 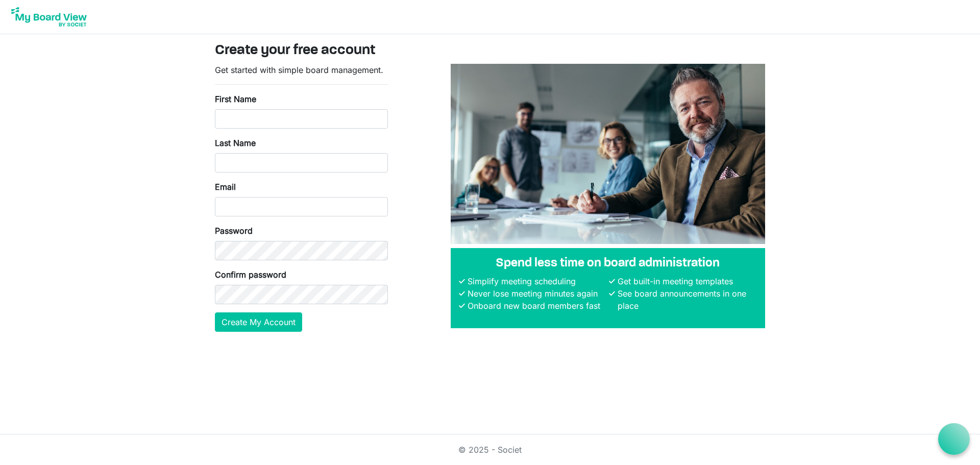 What do you see at coordinates (608, 154) in the screenshot?
I see `img: A photograph of board members sitting at a table` at bounding box center [608, 154].